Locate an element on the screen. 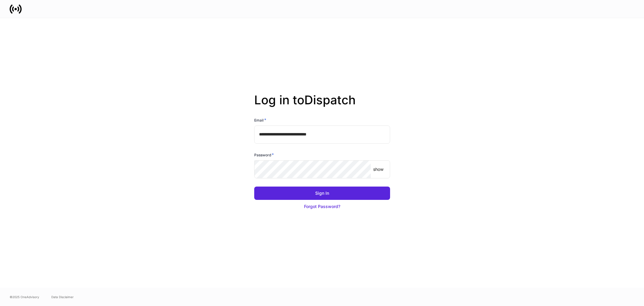 The image size is (644, 306). div: Forgot Password? is located at coordinates (322, 206).